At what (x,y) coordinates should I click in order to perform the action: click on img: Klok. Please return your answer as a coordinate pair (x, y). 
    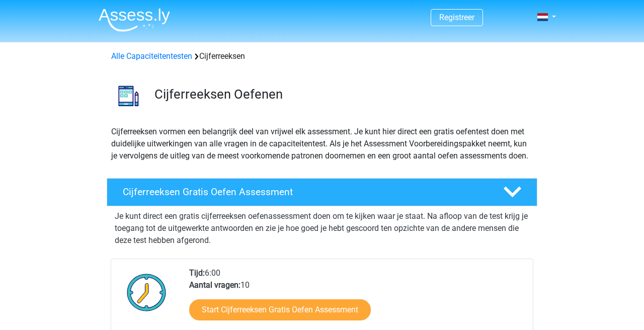
    Looking at the image, I should click on (146, 292).